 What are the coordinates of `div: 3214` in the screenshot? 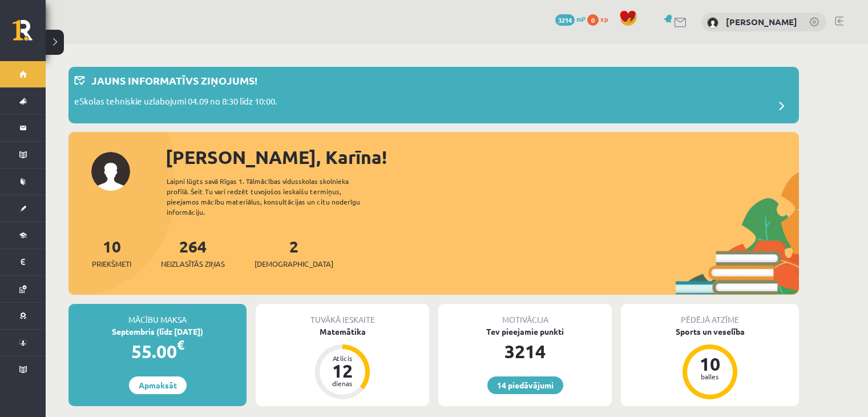 It's located at (525, 351).